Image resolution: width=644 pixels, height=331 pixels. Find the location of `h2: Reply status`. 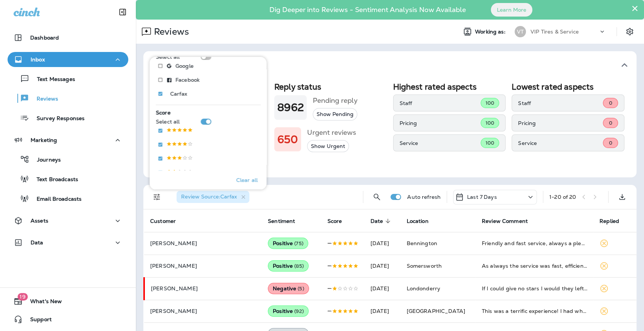

h2: Reply status is located at coordinates (331, 87).